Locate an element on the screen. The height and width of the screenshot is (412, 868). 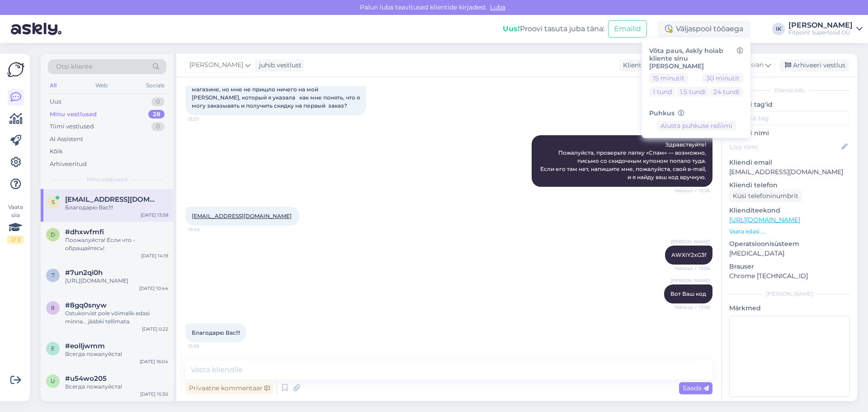
p: Klienditeekond is located at coordinates (790, 211).